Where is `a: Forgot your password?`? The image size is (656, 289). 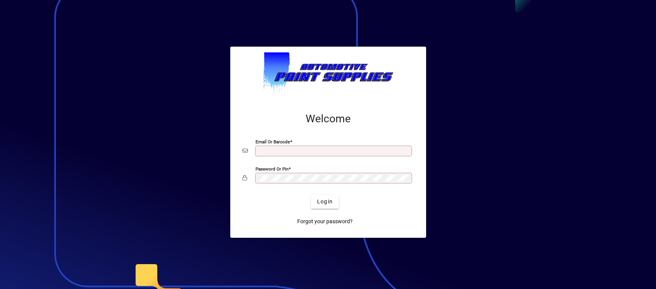 a: Forgot your password? is located at coordinates (325, 222).